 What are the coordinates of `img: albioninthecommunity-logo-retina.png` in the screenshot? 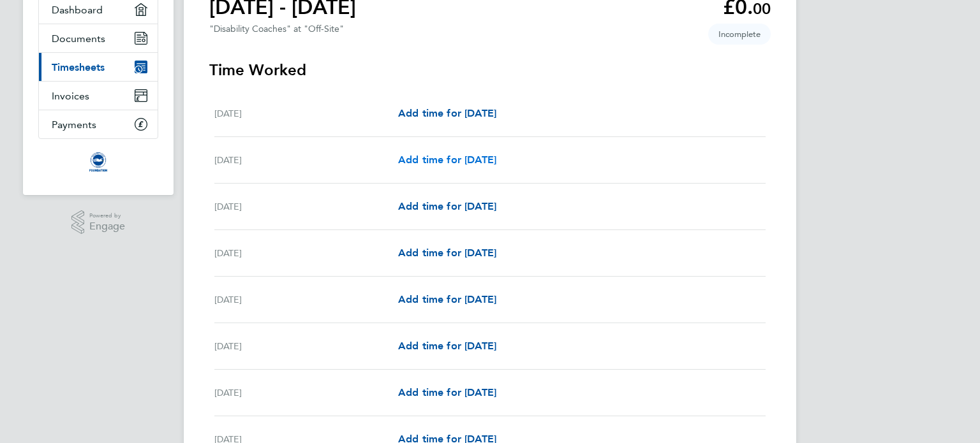 It's located at (99, 162).